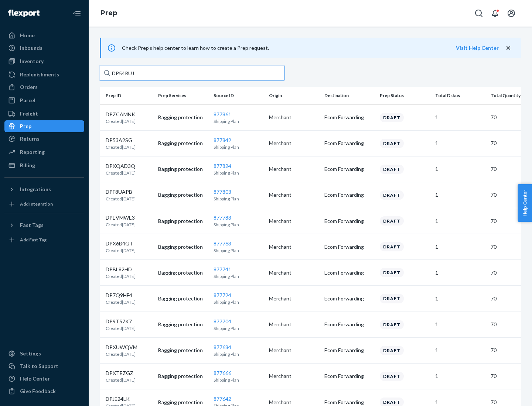 Image resolution: width=532 pixels, height=406 pixels. Describe the element at coordinates (26, 126) in the screenshot. I see `div: Prep` at that location.